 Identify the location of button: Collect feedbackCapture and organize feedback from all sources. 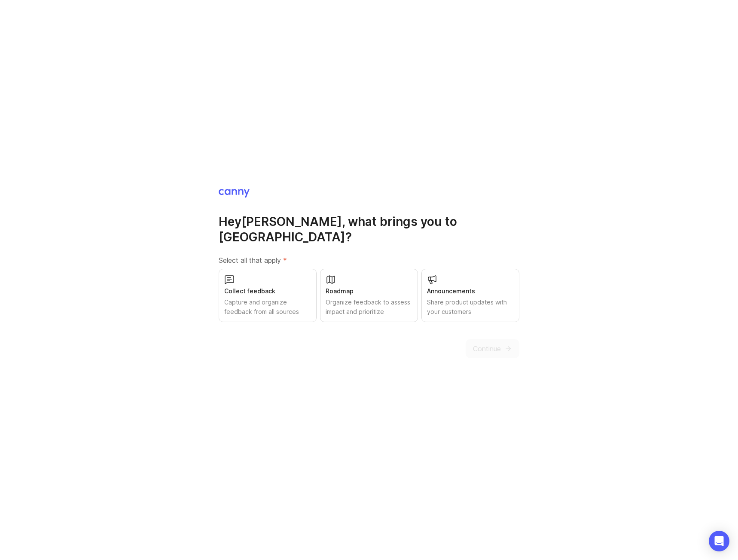
(268, 296).